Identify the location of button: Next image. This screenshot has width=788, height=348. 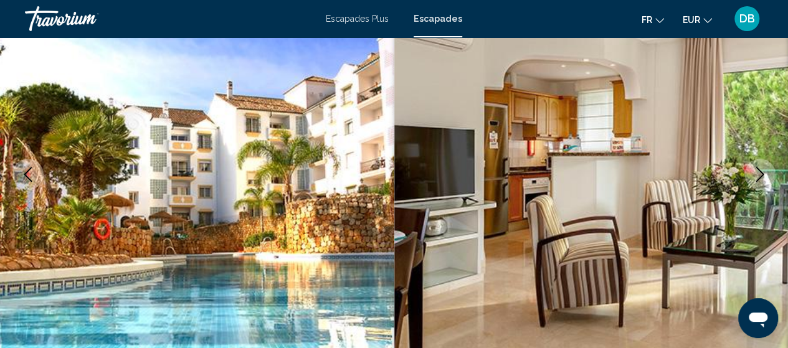
(760, 174).